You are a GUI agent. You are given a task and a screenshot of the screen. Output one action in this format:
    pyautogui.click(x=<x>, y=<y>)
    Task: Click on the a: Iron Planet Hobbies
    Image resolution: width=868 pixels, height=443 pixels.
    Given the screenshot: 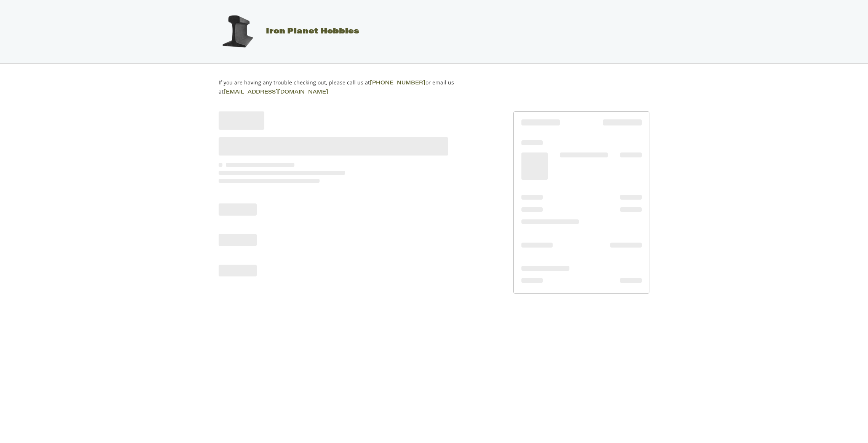 What is the action you would take?
    pyautogui.click(x=285, y=32)
    